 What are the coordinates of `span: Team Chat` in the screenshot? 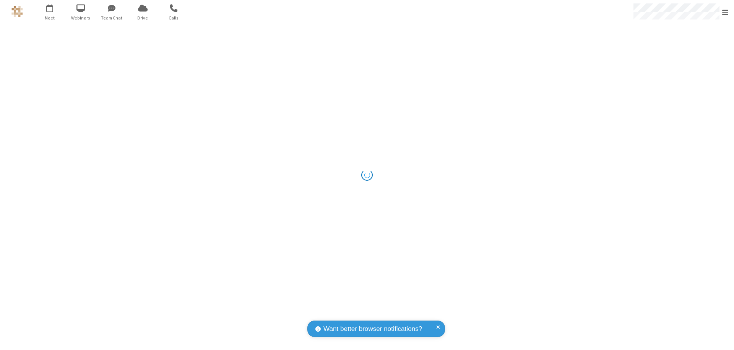 It's located at (112, 18).